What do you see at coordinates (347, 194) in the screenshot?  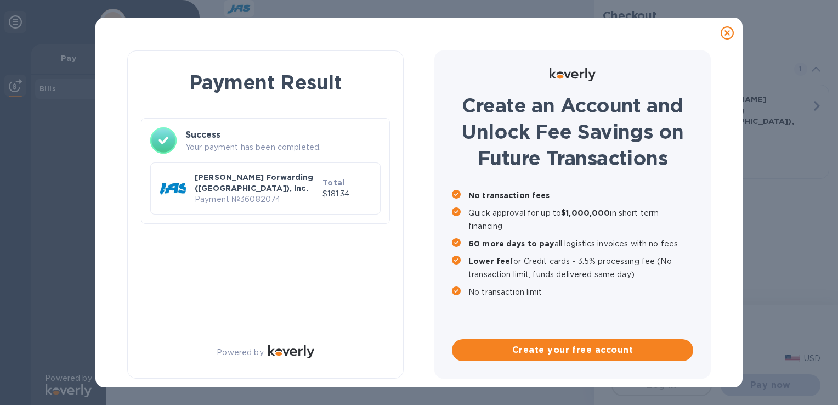 I see `p: $181.34` at bounding box center [347, 194].